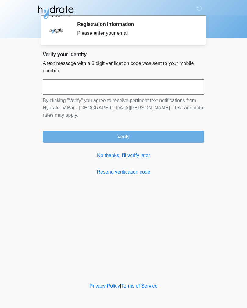 This screenshot has height=308, width=247. Describe the element at coordinates (56, 30) in the screenshot. I see `img: Agent Avatar` at that location.